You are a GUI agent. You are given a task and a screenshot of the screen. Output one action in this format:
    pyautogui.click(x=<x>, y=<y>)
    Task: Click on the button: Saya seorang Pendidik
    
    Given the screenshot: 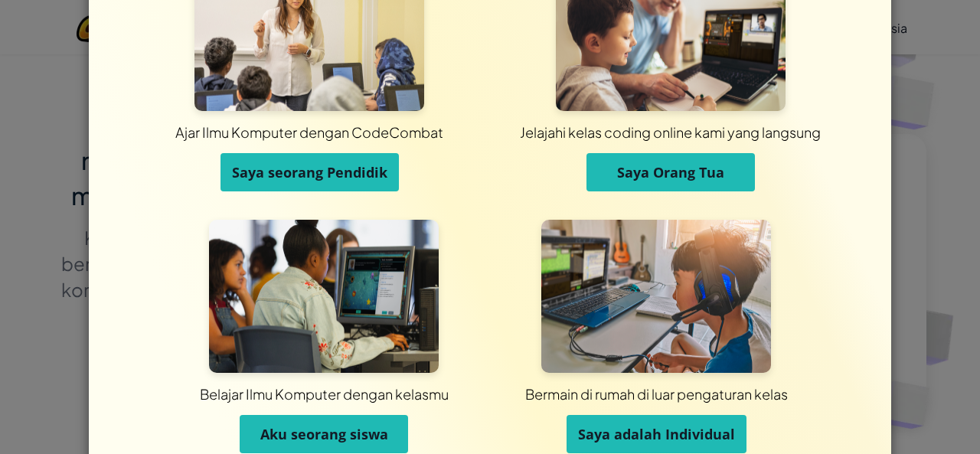 What is the action you would take?
    pyautogui.click(x=309, y=172)
    